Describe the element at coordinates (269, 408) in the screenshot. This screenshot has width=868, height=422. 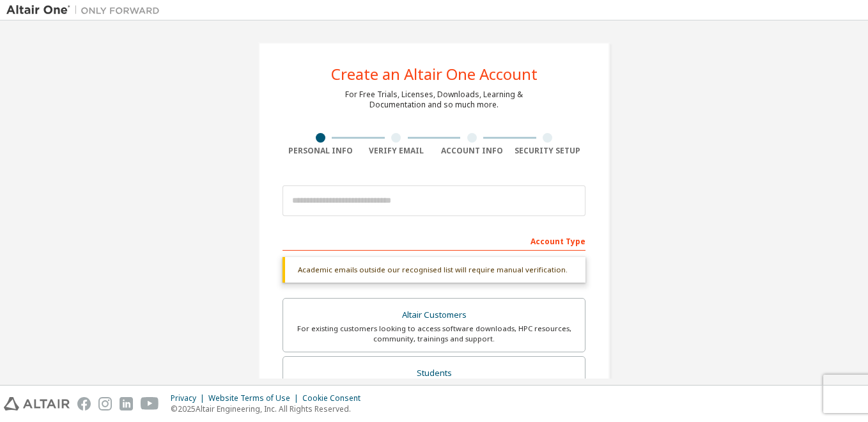
I see `p: © 2025 Altair Engineering, Inc. All Rights Reserved.` at that location.